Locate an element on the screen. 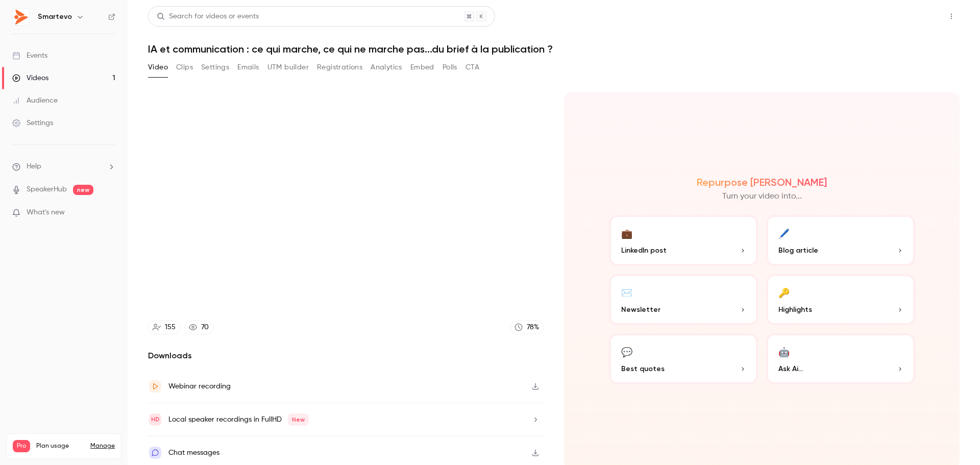 Image resolution: width=980 pixels, height=465 pixels. span: Plan usage is located at coordinates (61, 446).